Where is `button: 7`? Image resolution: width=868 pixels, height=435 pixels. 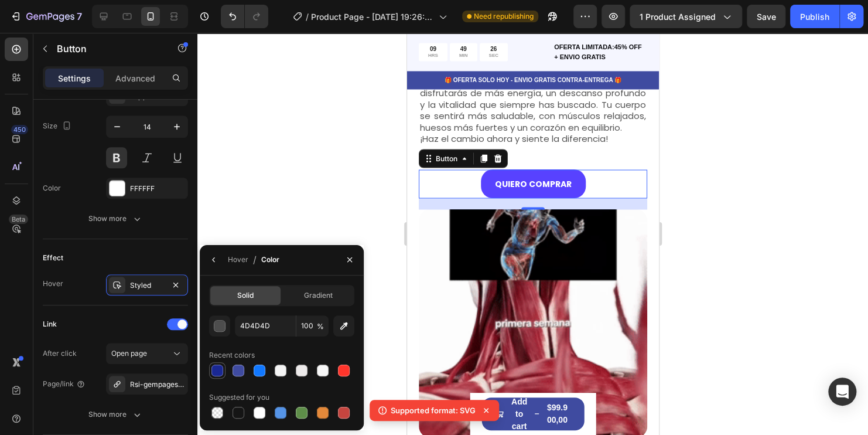 button: 7 is located at coordinates (46, 16).